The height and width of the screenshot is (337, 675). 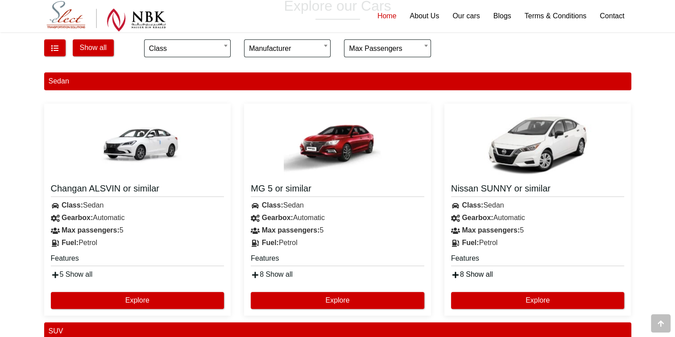 I want to click on a: MG 5 or similar, so click(x=337, y=190).